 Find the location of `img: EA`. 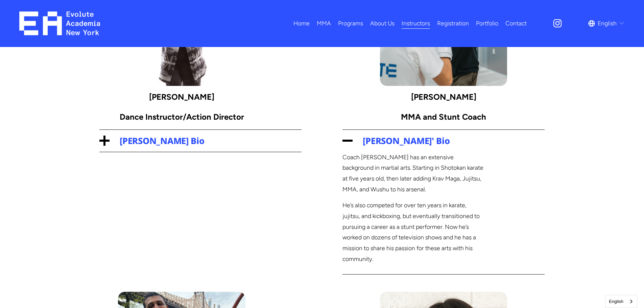

img: EA is located at coordinates (59, 23).